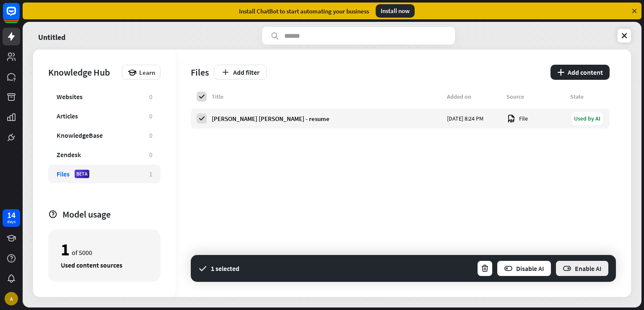 The image size is (644, 310). I want to click on div: Used content sources, so click(105, 265).